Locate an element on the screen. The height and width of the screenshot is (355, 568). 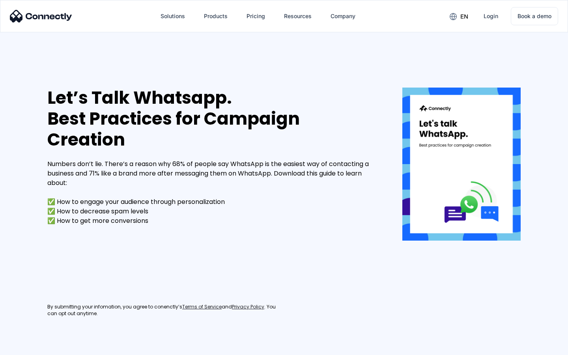
img: Connectly Logo is located at coordinates (41, 16).